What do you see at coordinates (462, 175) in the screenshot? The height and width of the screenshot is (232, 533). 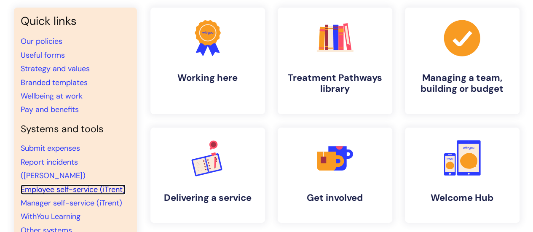 I see `a: Welcome Hub` at bounding box center [462, 175].